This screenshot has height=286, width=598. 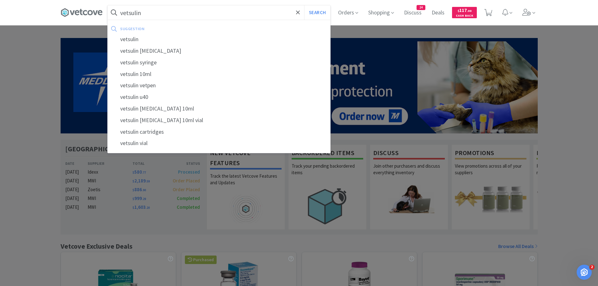 I want to click on span: 117, so click(x=464, y=10).